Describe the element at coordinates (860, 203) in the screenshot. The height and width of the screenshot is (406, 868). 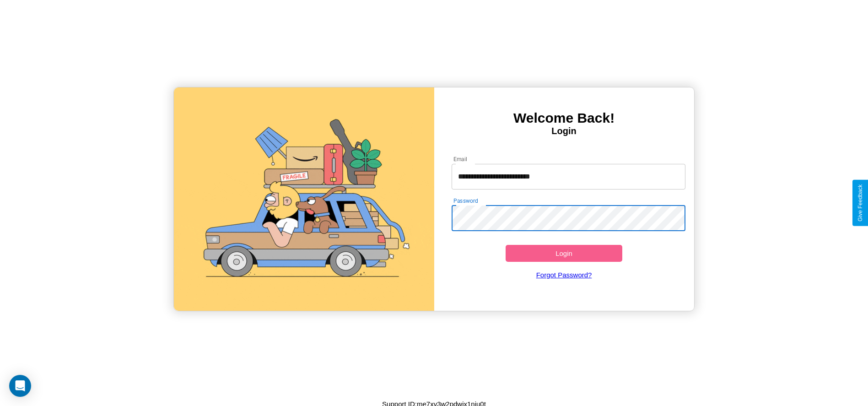
I see `div: Give Feedback` at that location.